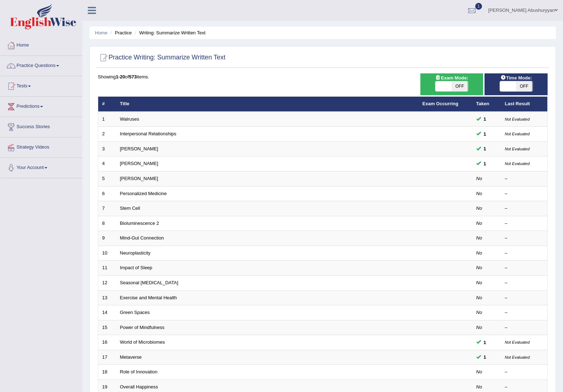  Describe the element at coordinates (107, 343) in the screenshot. I see `td: 16` at that location.